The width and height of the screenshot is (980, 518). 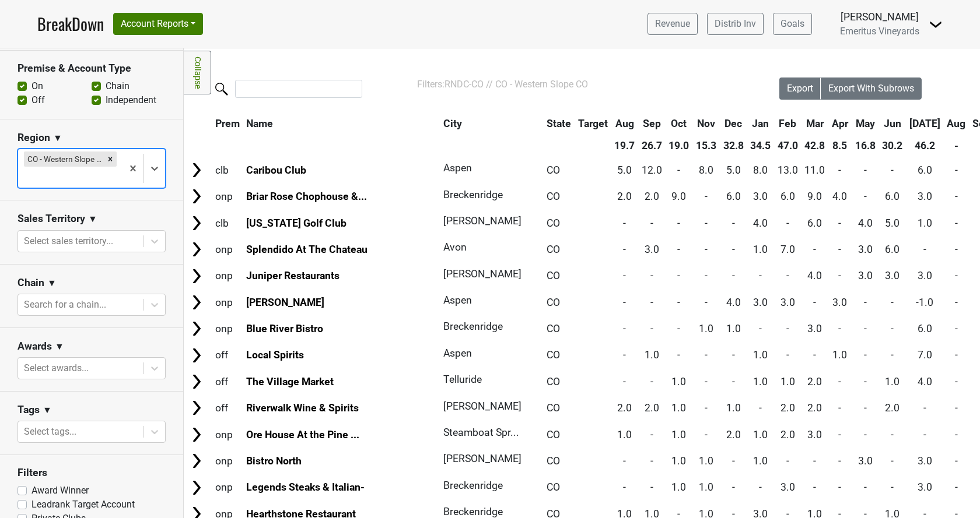 I want to click on span: Aspen, so click(x=457, y=353).